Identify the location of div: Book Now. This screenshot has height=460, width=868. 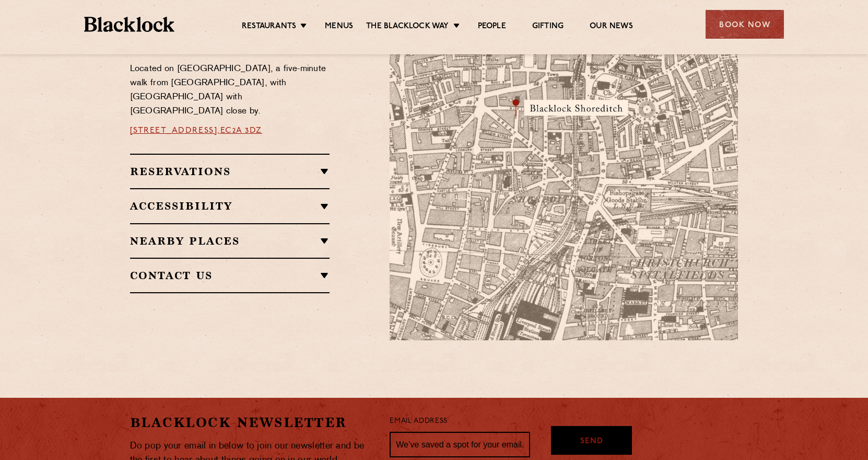
(744, 24).